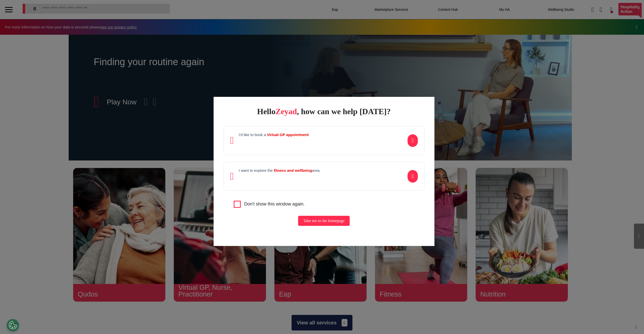 The height and width of the screenshot is (334, 644). Describe the element at coordinates (286, 111) in the screenshot. I see `span: Zeyad` at that location.